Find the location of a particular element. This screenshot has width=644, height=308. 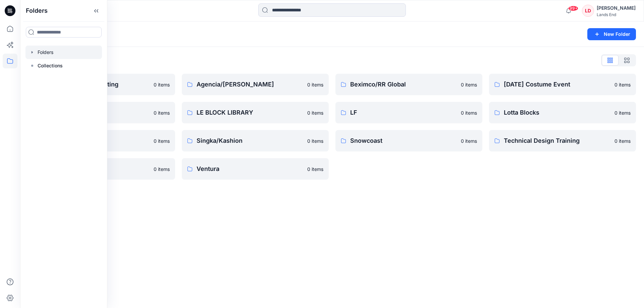

div: LD is located at coordinates (587, 10).